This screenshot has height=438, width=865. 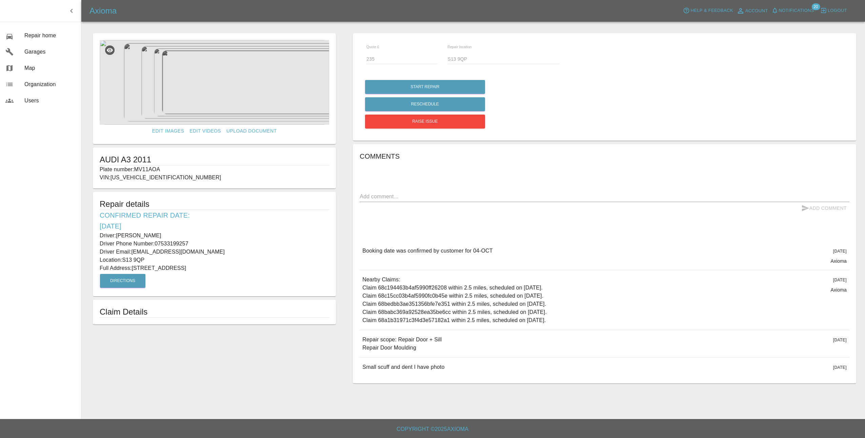 I want to click on a: Edit Images, so click(x=168, y=131).